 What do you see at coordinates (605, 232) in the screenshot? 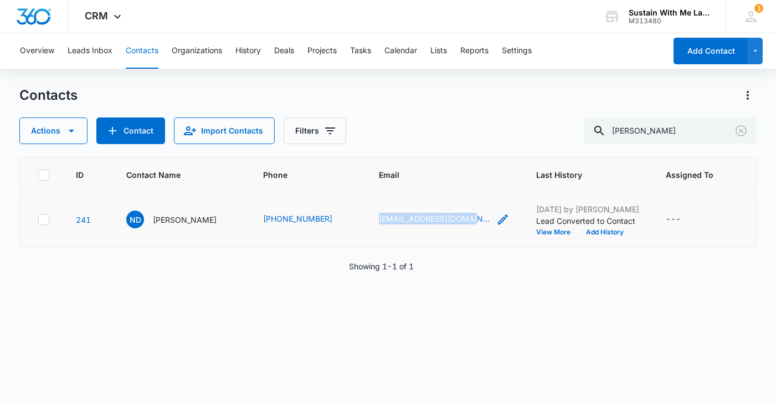
I see `button: Add History` at bounding box center [605, 232].